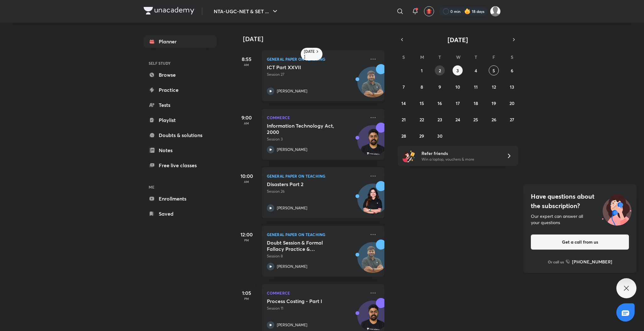 Image resolution: width=644 pixels, height=331 pixels. Describe the element at coordinates (247, 235) in the screenshot. I see `h5: 12:00` at that location.